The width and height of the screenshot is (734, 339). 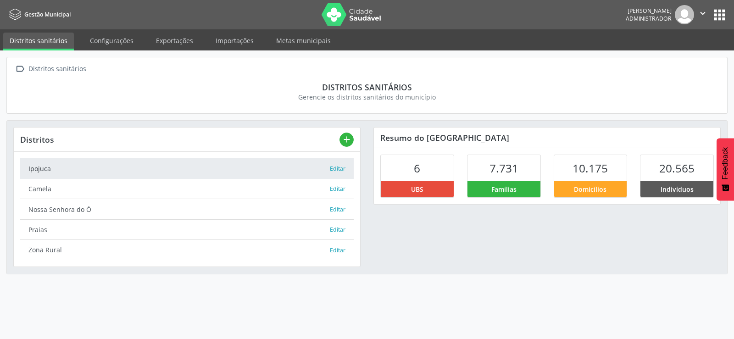 What do you see at coordinates (187, 168) in the screenshot?
I see `a: Ipojuca Editar` at bounding box center [187, 168].